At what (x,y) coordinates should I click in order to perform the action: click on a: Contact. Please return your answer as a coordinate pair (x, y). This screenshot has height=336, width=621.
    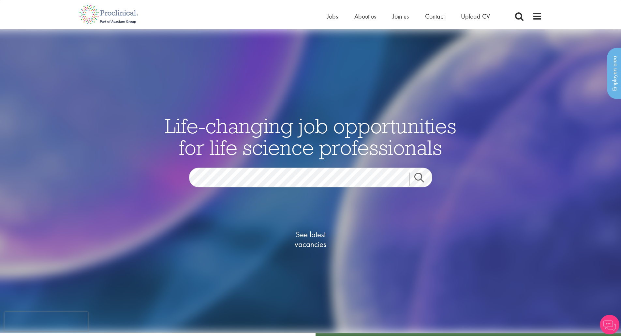
    Looking at the image, I should click on (435, 16).